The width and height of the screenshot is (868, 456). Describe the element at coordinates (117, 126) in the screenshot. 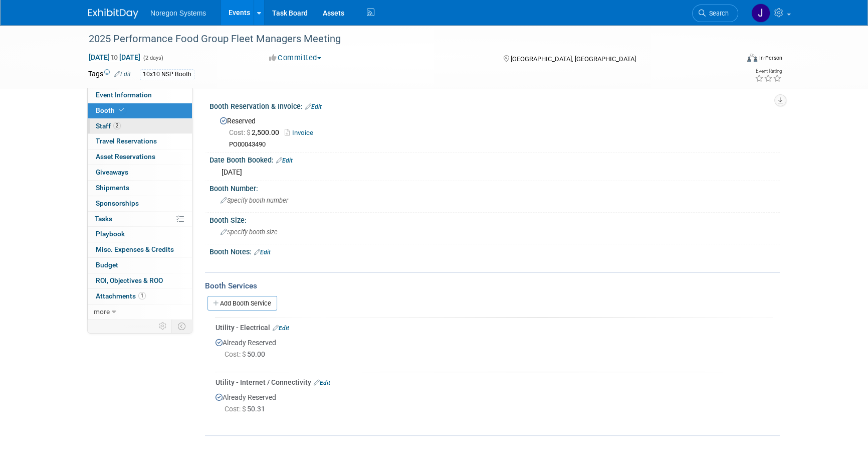

I see `span: 2` at that location.